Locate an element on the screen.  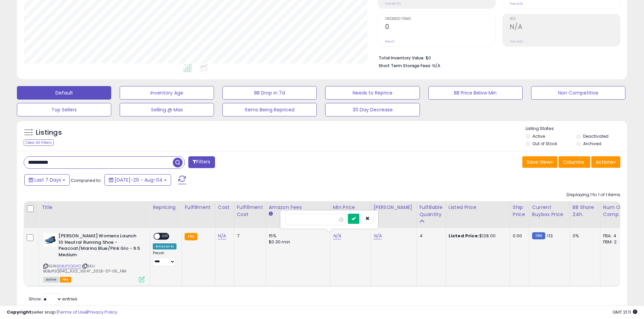
span: Last 7 Days is located at coordinates (48, 180).